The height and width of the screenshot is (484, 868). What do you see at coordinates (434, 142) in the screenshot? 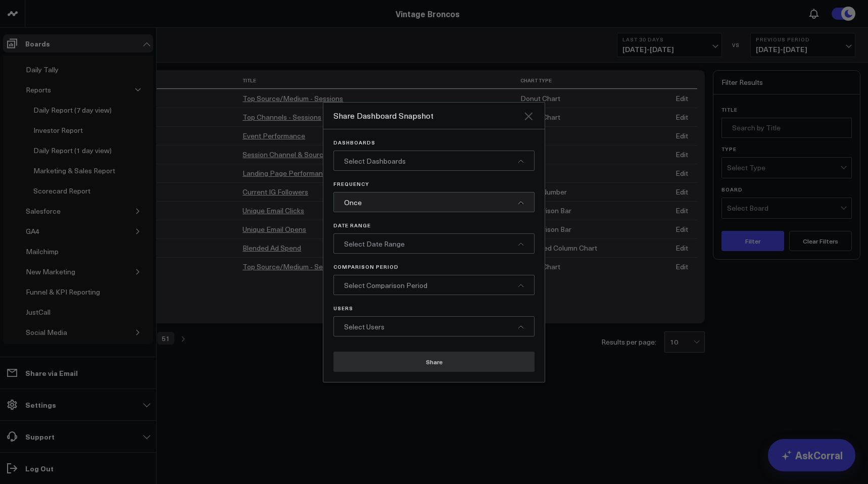
I see `p: Dashboards` at bounding box center [434, 142].